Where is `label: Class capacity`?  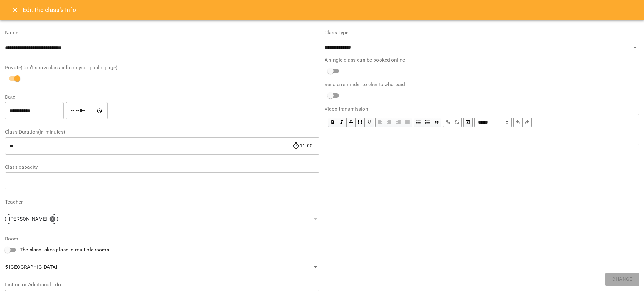 label: Class capacity is located at coordinates (162, 167).